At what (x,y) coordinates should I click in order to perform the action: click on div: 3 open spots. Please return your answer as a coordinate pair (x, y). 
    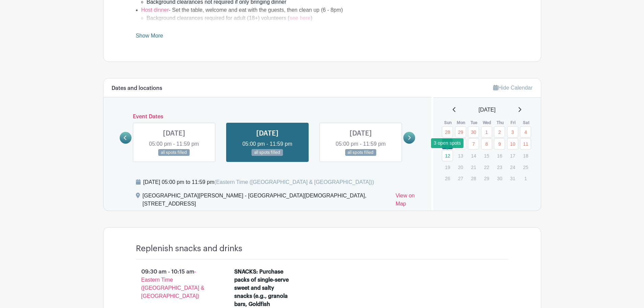
    Looking at the image, I should click on (447, 143).